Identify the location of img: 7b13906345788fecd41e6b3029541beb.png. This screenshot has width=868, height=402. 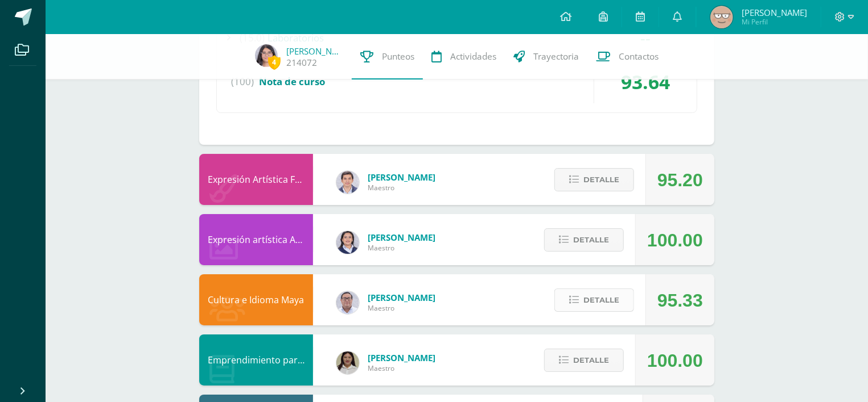
(348, 364).